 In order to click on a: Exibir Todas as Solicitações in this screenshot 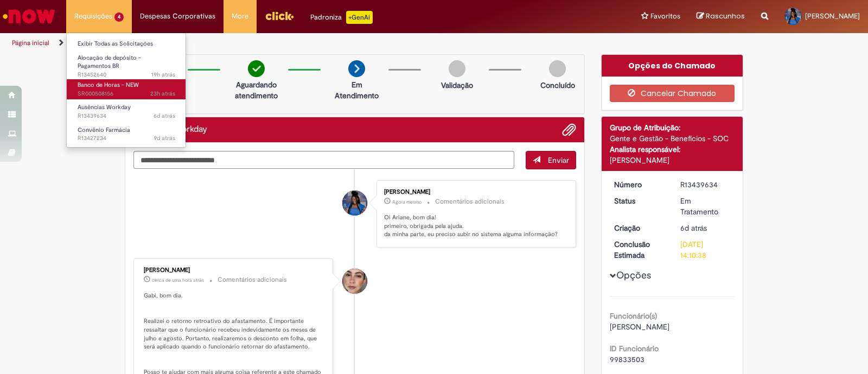, I will do `click(126, 44)`.